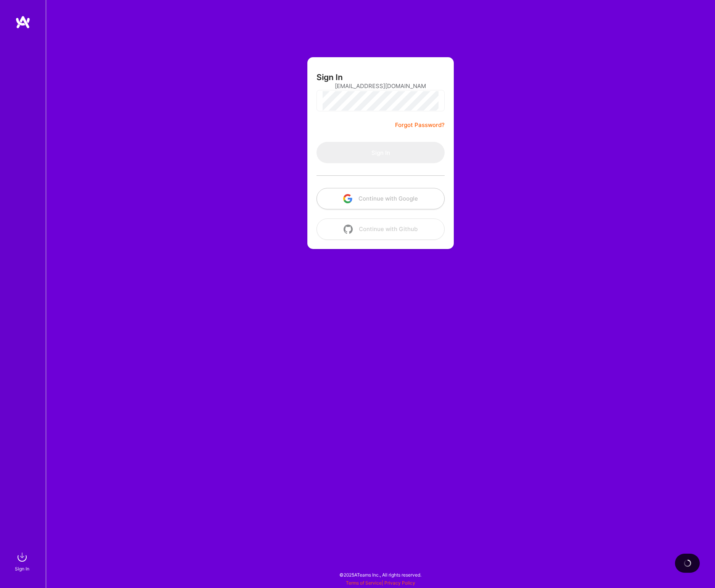 This screenshot has height=588, width=715. Describe the element at coordinates (23, 561) in the screenshot. I see `a: sign inSign In` at that location.